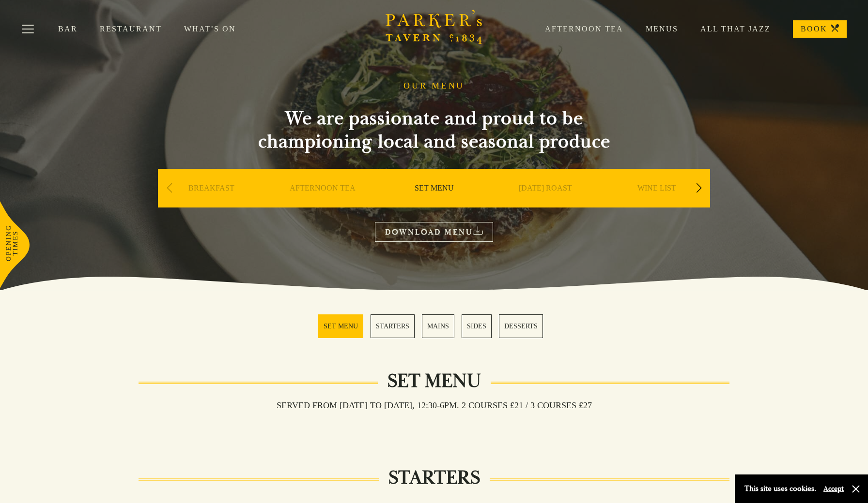 This screenshot has width=868, height=503. I want to click on a: 4 / 5, so click(476, 326).